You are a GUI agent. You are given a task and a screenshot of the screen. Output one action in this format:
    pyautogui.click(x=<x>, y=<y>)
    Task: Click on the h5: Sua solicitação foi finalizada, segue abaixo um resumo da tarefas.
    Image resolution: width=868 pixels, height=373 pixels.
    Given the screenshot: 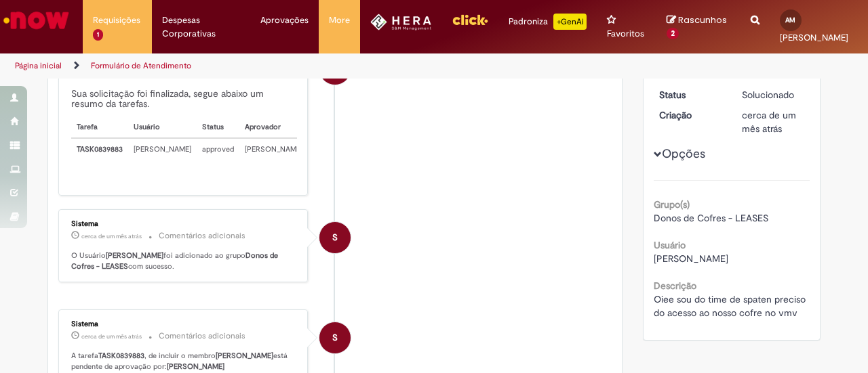 What is the action you would take?
    pyautogui.click(x=183, y=99)
    